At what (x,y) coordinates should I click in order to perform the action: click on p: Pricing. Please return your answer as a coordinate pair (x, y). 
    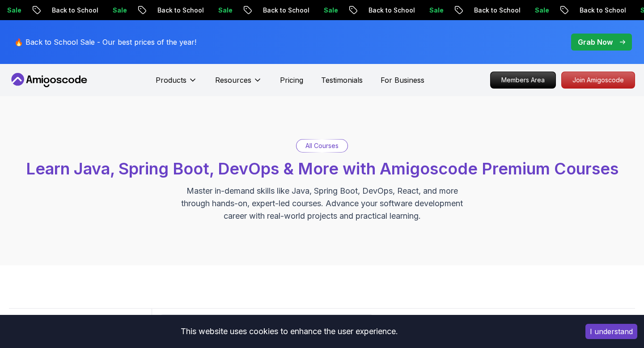
    Looking at the image, I should click on (291, 80).